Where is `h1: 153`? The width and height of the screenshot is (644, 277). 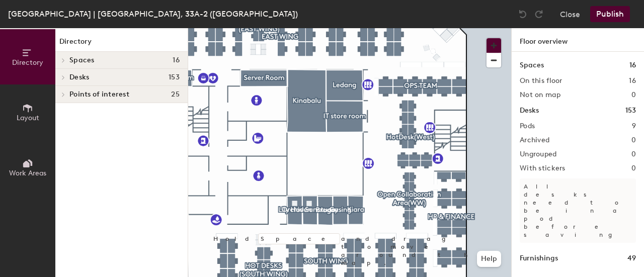 h1: 153 is located at coordinates (630, 111).